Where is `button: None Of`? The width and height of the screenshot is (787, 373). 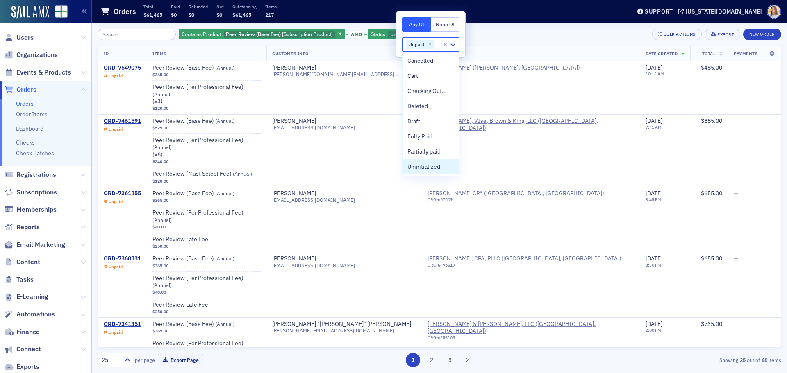 button: None Of is located at coordinates (445, 24).